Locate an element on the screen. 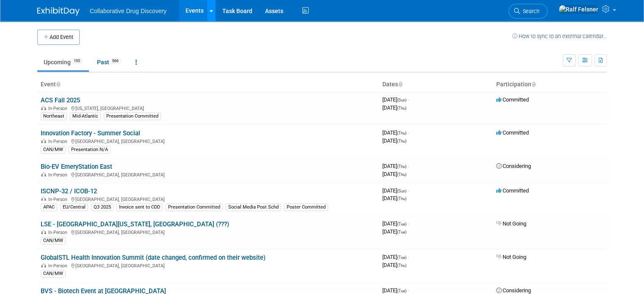  a: ACS Fall 2025 is located at coordinates (60, 100).